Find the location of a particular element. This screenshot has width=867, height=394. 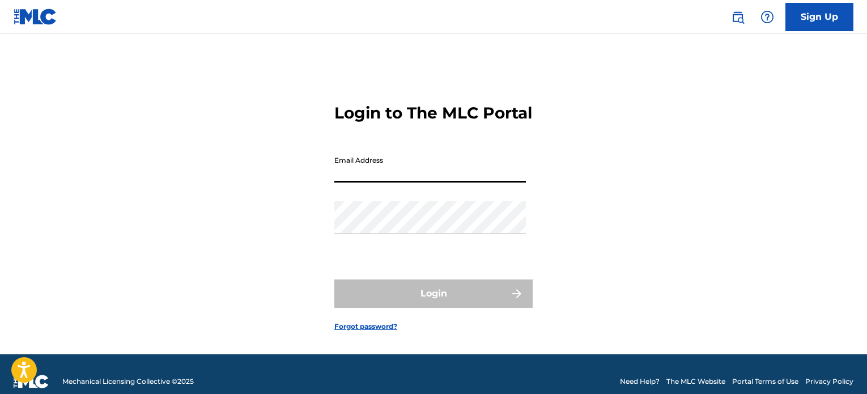

span: Mechanical Licensing Collective © 2025 is located at coordinates (128, 381).